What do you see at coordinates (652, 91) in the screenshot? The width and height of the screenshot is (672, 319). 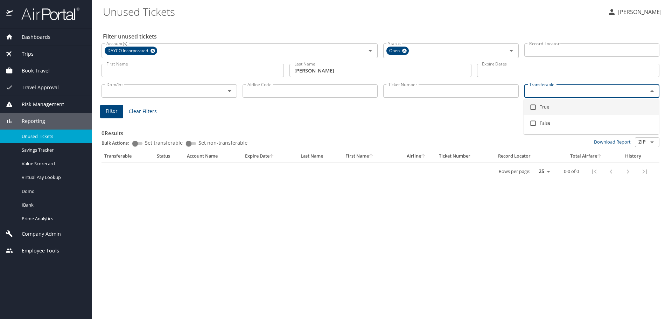 I see `button: Close` at bounding box center [652, 91].